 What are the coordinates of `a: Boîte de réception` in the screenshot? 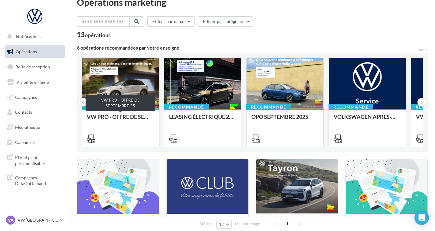 It's located at (35, 67).